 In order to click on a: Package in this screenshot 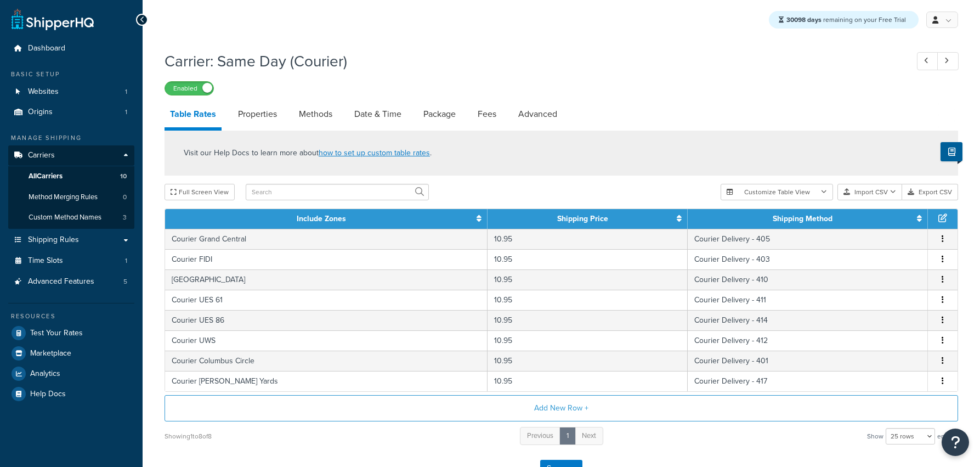, I will do `click(440, 114)`.